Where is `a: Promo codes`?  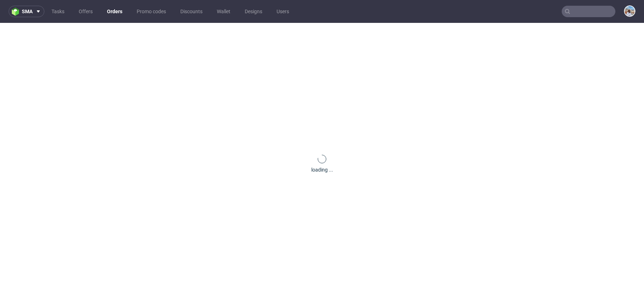
a: Promo codes is located at coordinates (151, 12).